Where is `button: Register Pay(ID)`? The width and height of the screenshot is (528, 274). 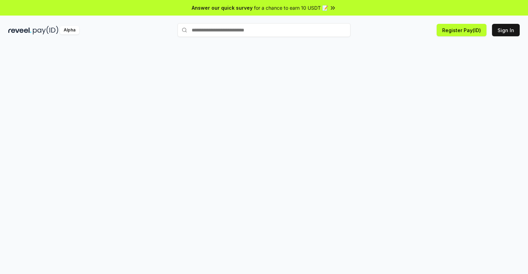 button: Register Pay(ID) is located at coordinates (462, 30).